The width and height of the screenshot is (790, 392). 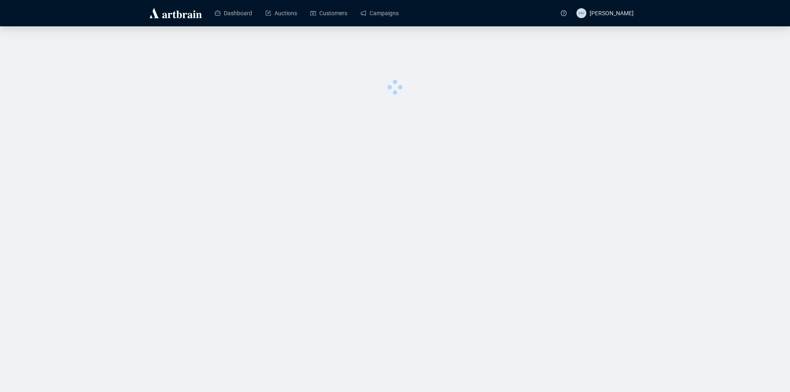 What do you see at coordinates (281, 13) in the screenshot?
I see `a: Auctions` at bounding box center [281, 13].